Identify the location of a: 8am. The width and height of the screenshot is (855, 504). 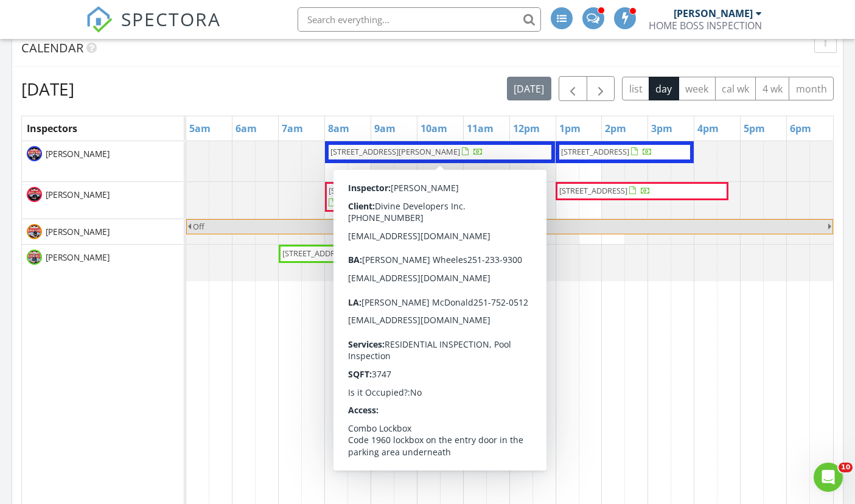
(338, 128).